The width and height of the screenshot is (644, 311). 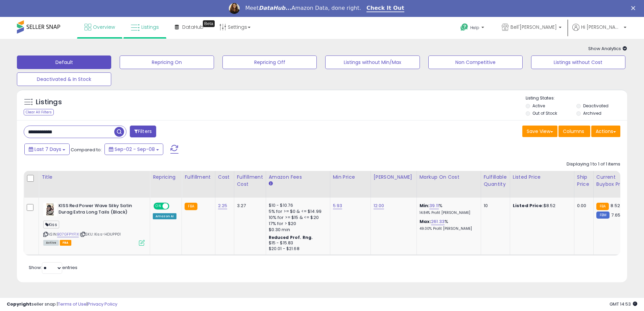 I want to click on button: Columns, so click(x=575, y=131).